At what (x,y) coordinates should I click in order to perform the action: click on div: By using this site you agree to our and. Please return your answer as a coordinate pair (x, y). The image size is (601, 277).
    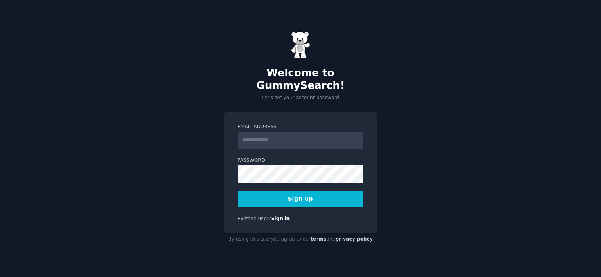
    Looking at the image, I should click on (301, 239).